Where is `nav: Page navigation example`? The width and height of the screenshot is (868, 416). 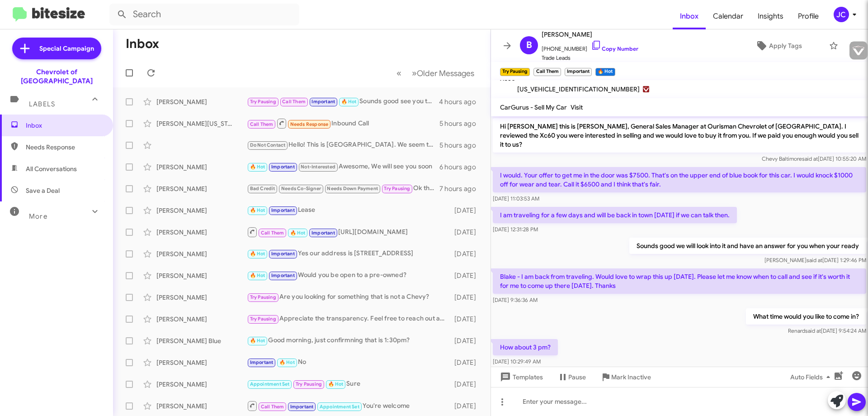 nav: Page navigation example is located at coordinates (435, 73).